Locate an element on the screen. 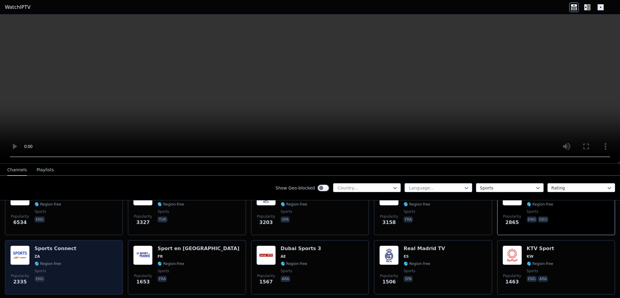 The image size is (620, 298). span: ES is located at coordinates (406, 256).